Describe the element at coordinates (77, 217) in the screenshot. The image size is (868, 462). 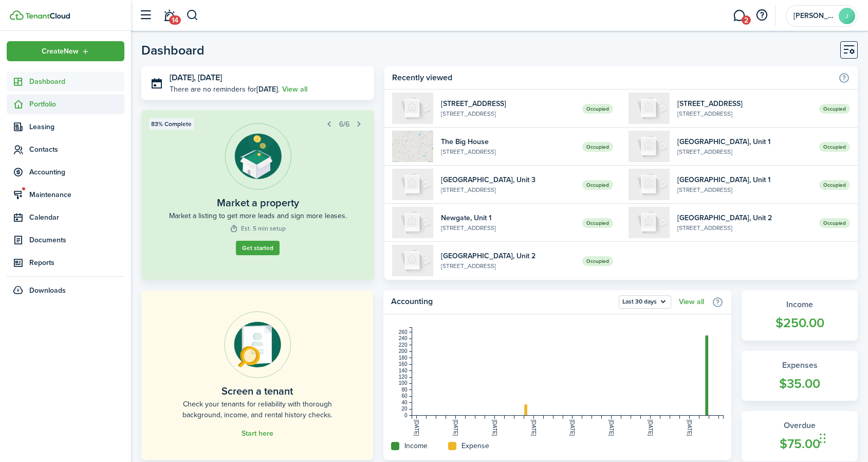
I see `span: Calendar` at that location.